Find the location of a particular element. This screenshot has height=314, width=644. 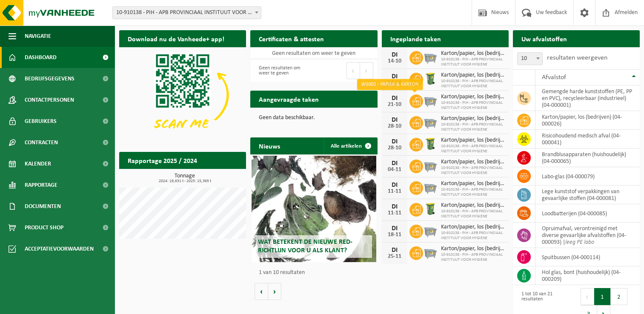

span: 10 is located at coordinates (530, 59).